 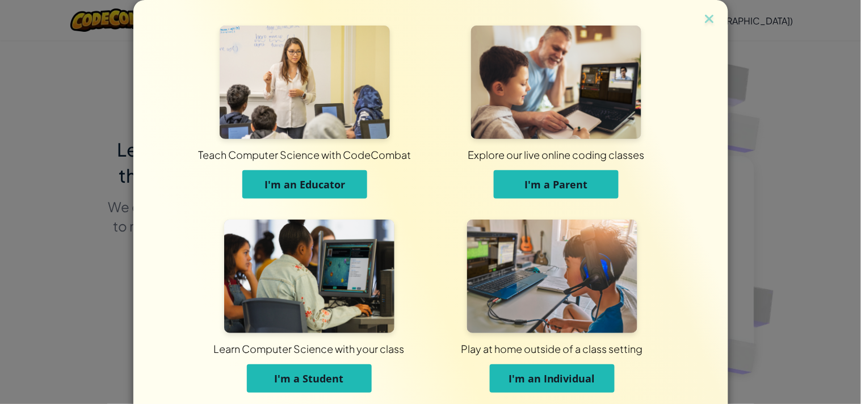 What do you see at coordinates (556, 154) in the screenshot?
I see `div: Explore our live online coding classes` at bounding box center [556, 154].